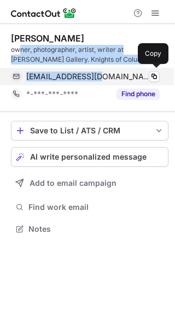 This screenshot has height=328, width=175. I want to click on button: Notes, so click(90, 229).